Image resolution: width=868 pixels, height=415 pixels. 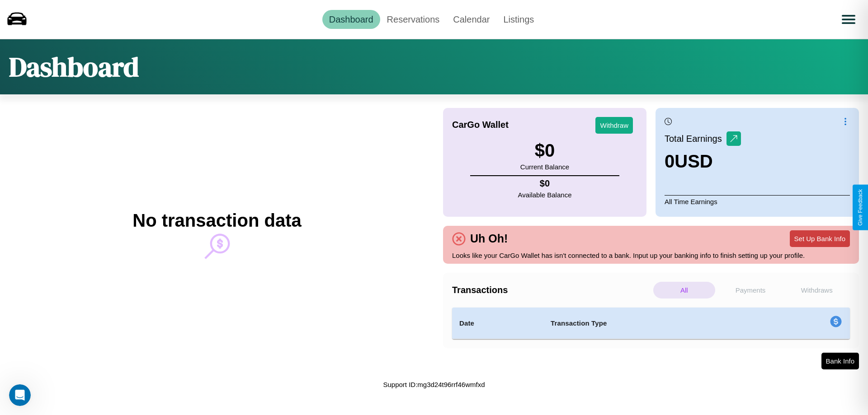 What do you see at coordinates (653, 323) in the screenshot?
I see `h4: Transaction Type` at bounding box center [653, 323].